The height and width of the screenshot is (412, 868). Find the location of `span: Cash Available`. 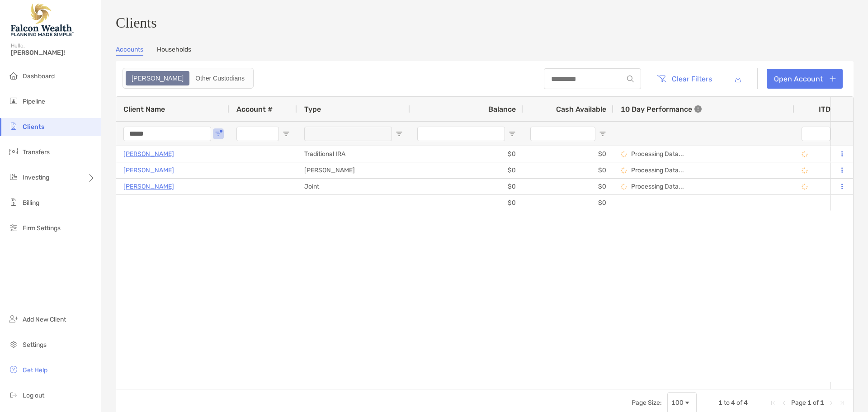

span: Cash Available is located at coordinates (581, 109).